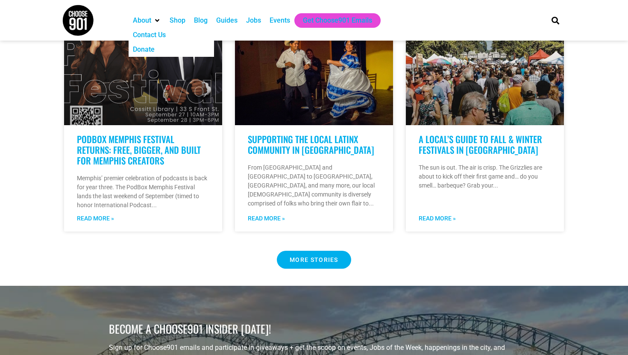 The height and width of the screenshot is (355, 628). Describe the element at coordinates (143, 50) in the screenshot. I see `a: Donate` at that location.